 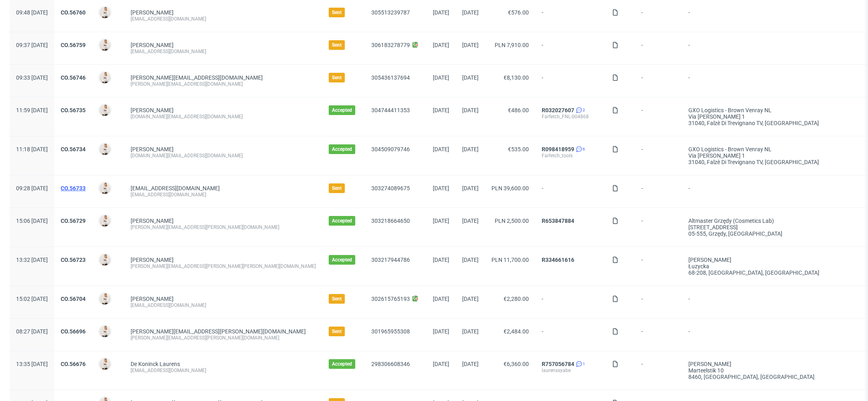 What do you see at coordinates (511, 221) in the screenshot?
I see `span: PLN 2,500.00` at bounding box center [511, 221].